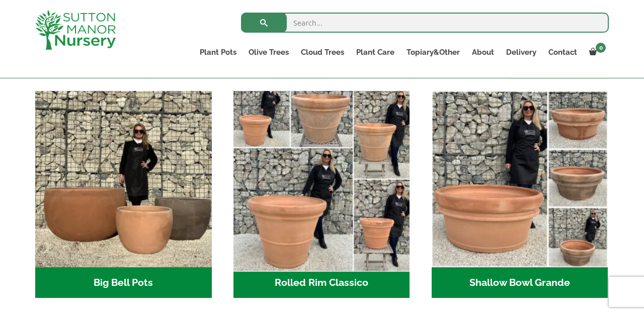  Describe the element at coordinates (321, 179) in the screenshot. I see `img: Rolled Rim Classico` at that location.